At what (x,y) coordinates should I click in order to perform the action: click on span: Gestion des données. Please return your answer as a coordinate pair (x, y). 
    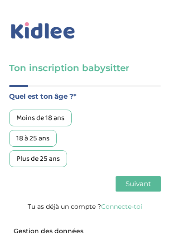
    Looking at the image, I should click on (48, 231).